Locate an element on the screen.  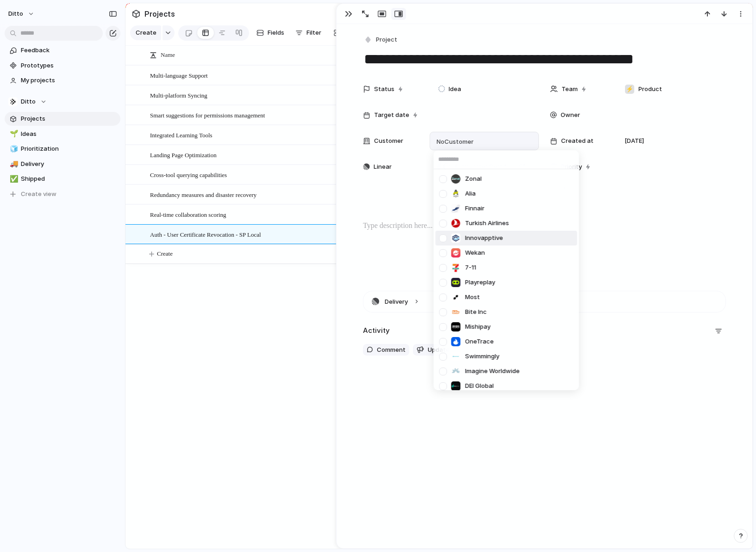
span: Alia is located at coordinates (470, 194).